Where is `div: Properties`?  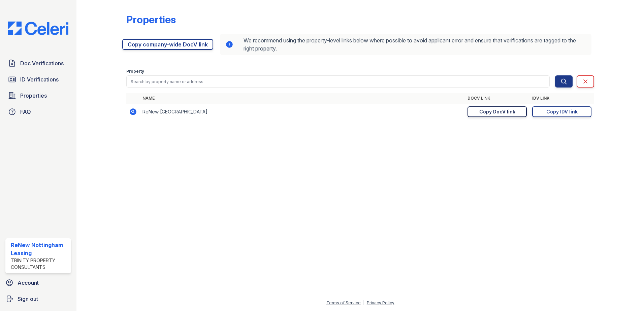 div: Properties is located at coordinates (151, 20).